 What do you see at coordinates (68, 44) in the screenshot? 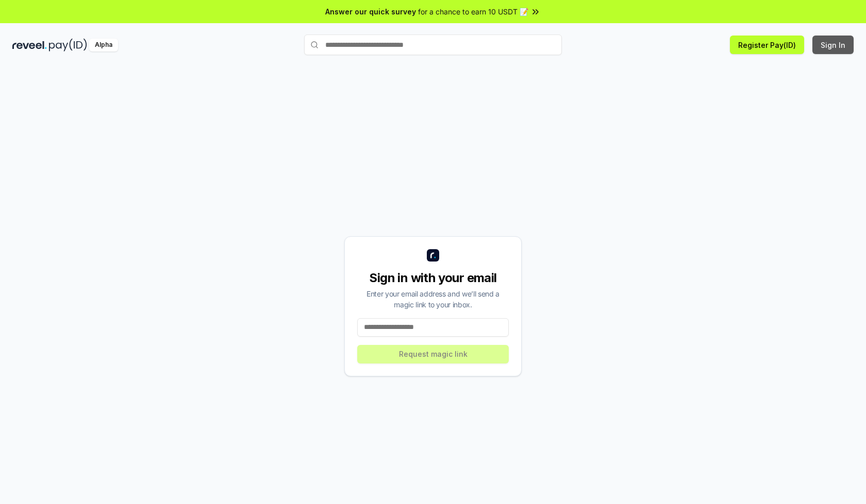
I see `img: pay_id` at bounding box center [68, 44].